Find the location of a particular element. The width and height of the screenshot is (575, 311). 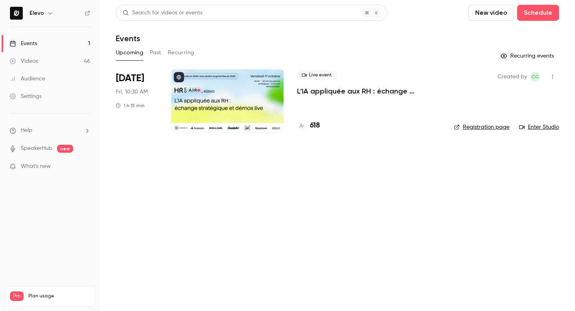

span: Live event is located at coordinates (317, 75).